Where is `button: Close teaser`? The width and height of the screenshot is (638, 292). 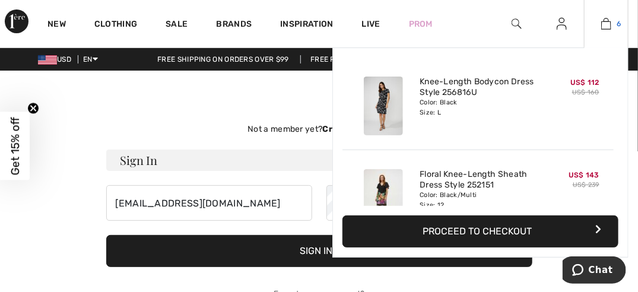
button: Close teaser is located at coordinates (33, 109).